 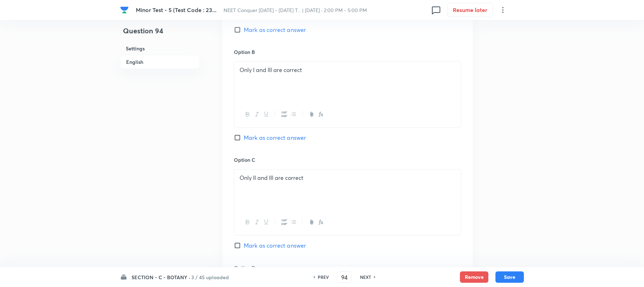 What do you see at coordinates (160, 62) in the screenshot?
I see `h6: English` at bounding box center [160, 62].